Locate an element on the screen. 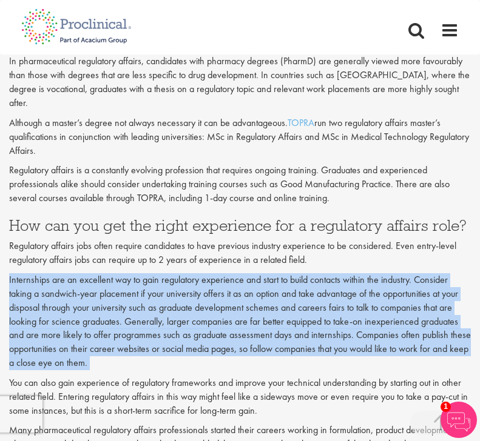 The image size is (480, 441). span: 1 is located at coordinates (445, 407).